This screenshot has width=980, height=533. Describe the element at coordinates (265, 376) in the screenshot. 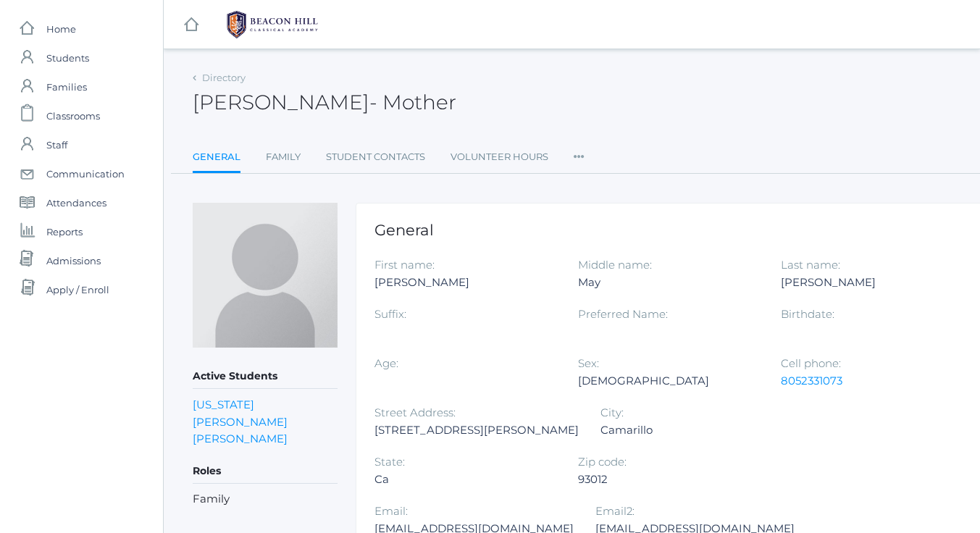

I see `h5: Active Students` at that location.